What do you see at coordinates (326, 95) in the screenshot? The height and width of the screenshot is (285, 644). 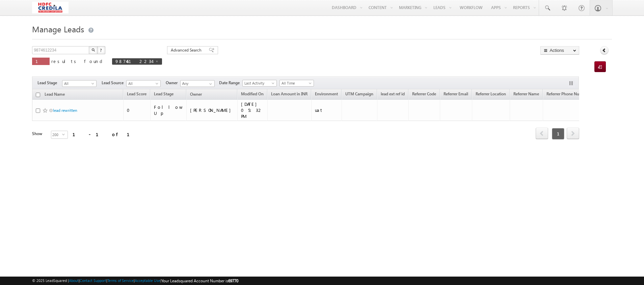 I see `a: Environment` at bounding box center [326, 95].